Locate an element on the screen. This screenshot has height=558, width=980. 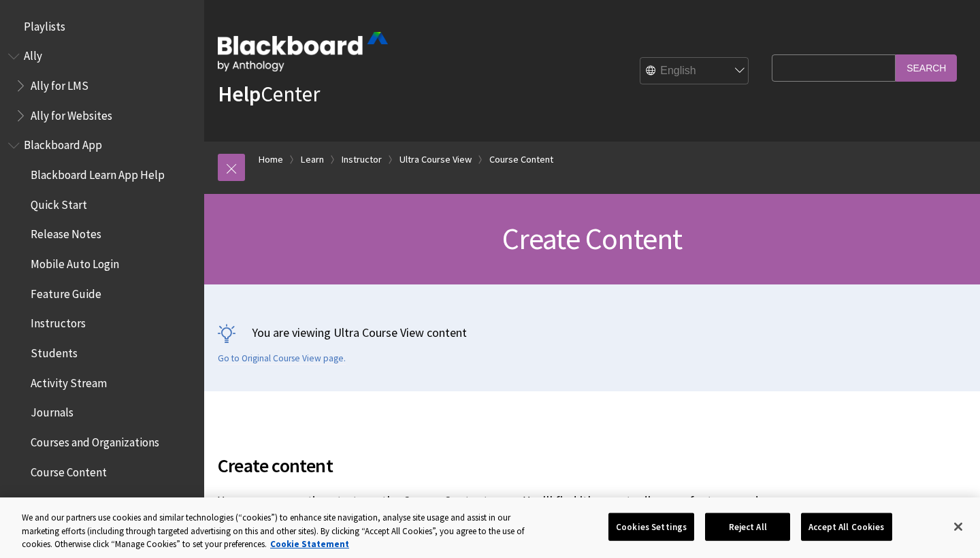
span: Blackboard App is located at coordinates (63, 143).